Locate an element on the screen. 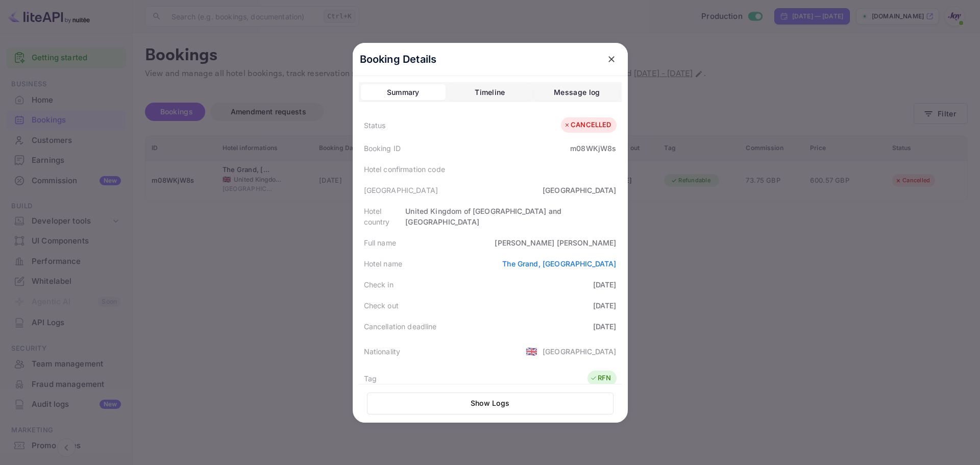  div: Message log is located at coordinates (577, 92).